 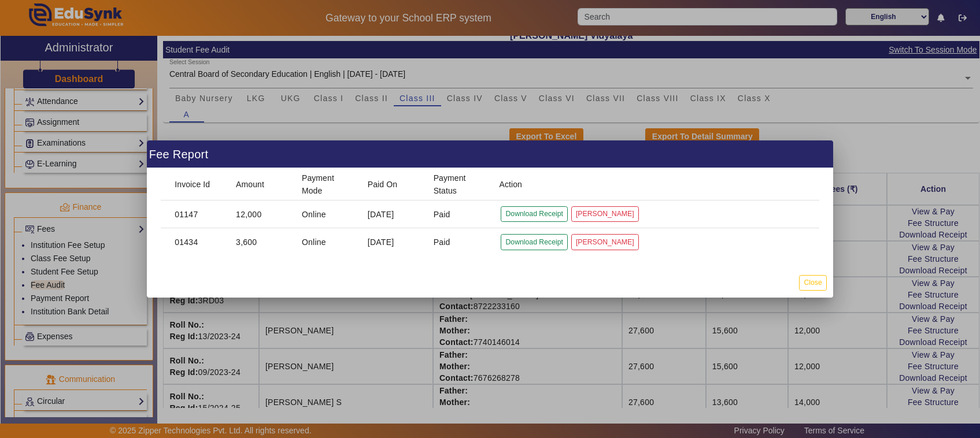 I want to click on button: Close, so click(x=813, y=283).